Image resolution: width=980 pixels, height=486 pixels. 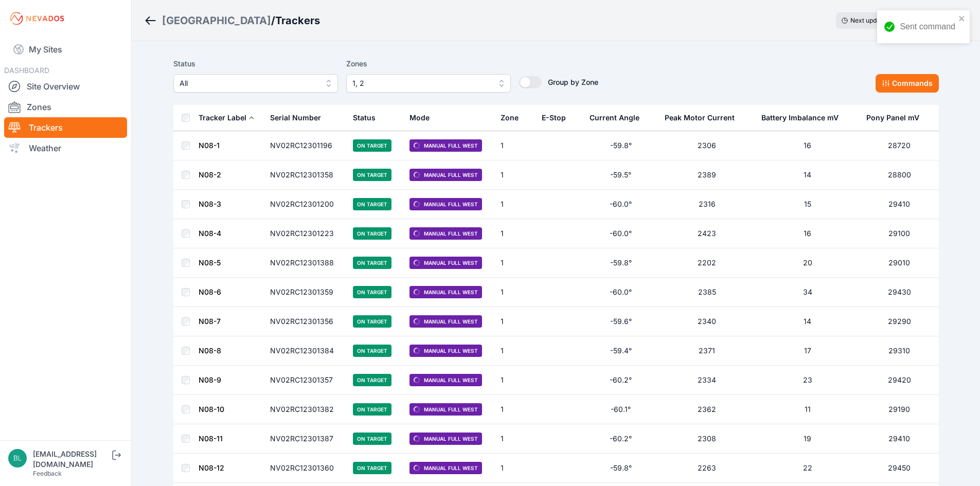 What do you see at coordinates (423, 117) in the screenshot?
I see `button: Mode` at bounding box center [423, 117].